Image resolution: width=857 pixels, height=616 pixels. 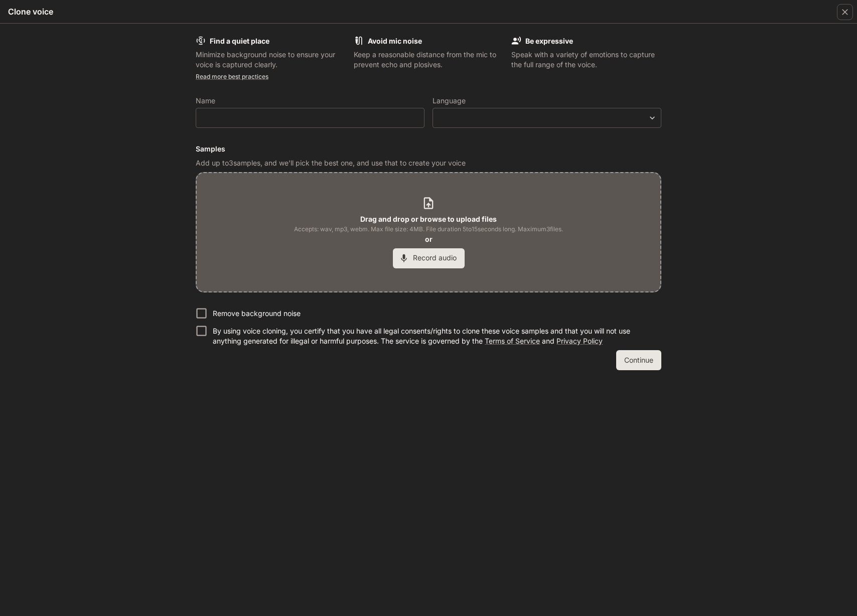 I want to click on button: Continue, so click(x=639, y=360).